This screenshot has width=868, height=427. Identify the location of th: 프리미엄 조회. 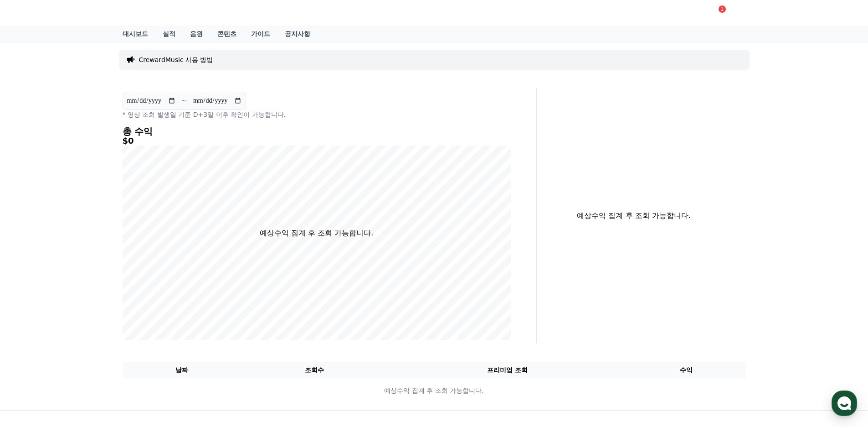
(507, 370).